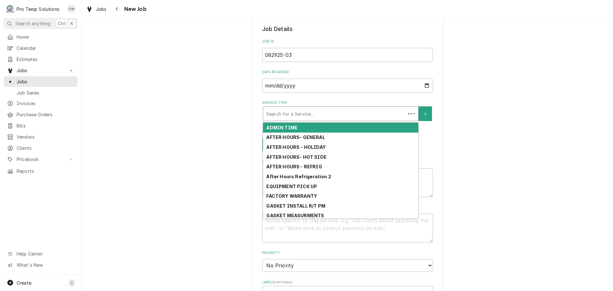 This screenshot has height=291, width=613. What do you see at coordinates (348, 81) in the screenshot?
I see `div: Date Received` at bounding box center [348, 81].